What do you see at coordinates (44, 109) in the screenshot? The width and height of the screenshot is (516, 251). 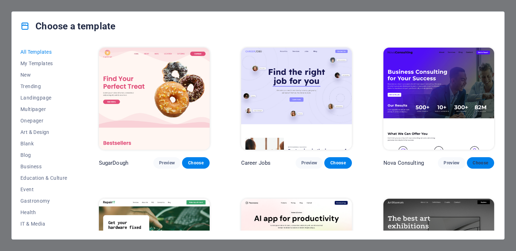 I see `button: Multipager` at bounding box center [44, 109].